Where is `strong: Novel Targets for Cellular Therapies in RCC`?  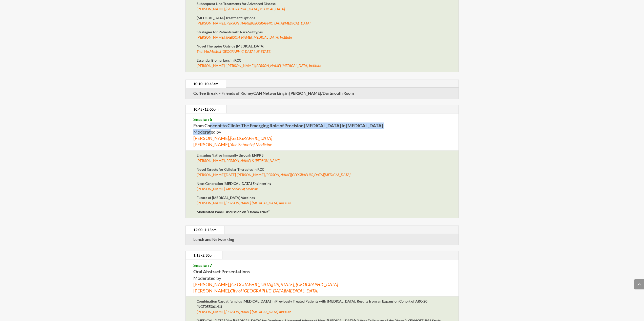
strong: Novel Targets for Cellular Therapies in RCC is located at coordinates (230, 169).